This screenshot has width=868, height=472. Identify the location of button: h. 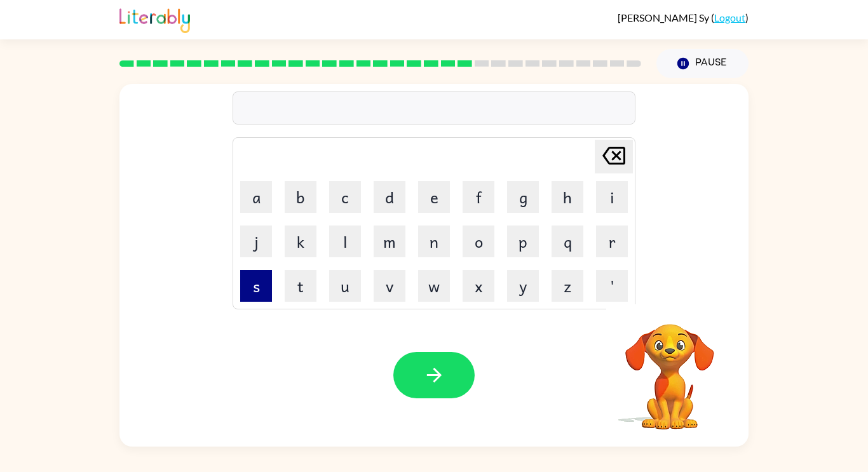
(568, 197).